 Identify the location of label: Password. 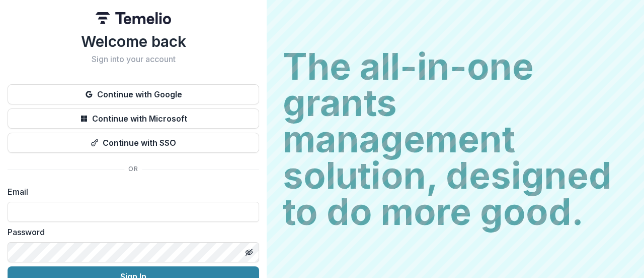
(130, 232).